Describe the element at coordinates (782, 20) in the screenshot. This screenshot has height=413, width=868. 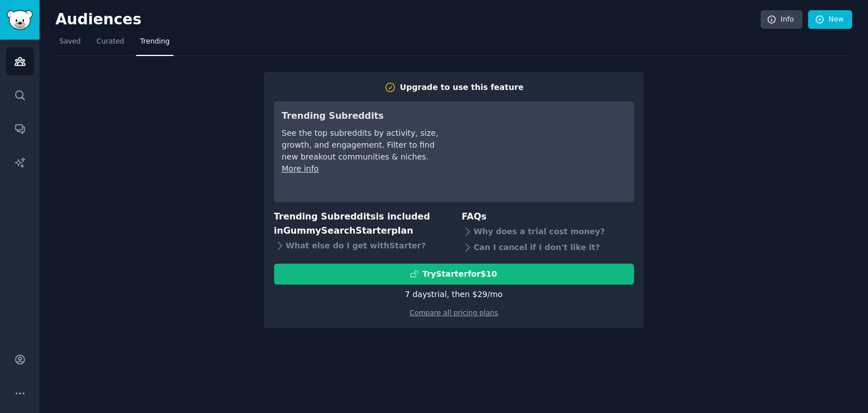
I see `a: Info` at that location.